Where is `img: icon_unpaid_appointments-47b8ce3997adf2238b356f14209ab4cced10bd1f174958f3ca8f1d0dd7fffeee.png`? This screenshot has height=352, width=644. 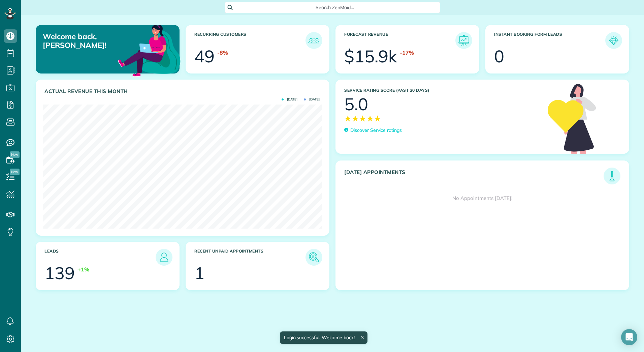
img: icon_unpaid_appointments-47b8ce3997adf2238b356f14209ab4cced10bd1f174958f3ca8f1d0dd7fffeee.png is located at coordinates (313, 257).